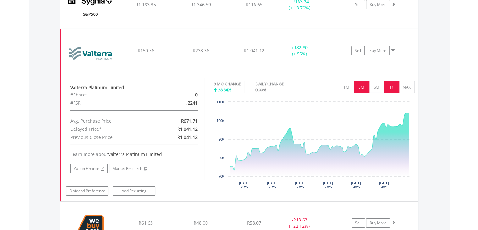 The width and height of the screenshot is (478, 230). Describe the element at coordinates (87, 191) in the screenshot. I see `a: Dividend Preference` at that location.